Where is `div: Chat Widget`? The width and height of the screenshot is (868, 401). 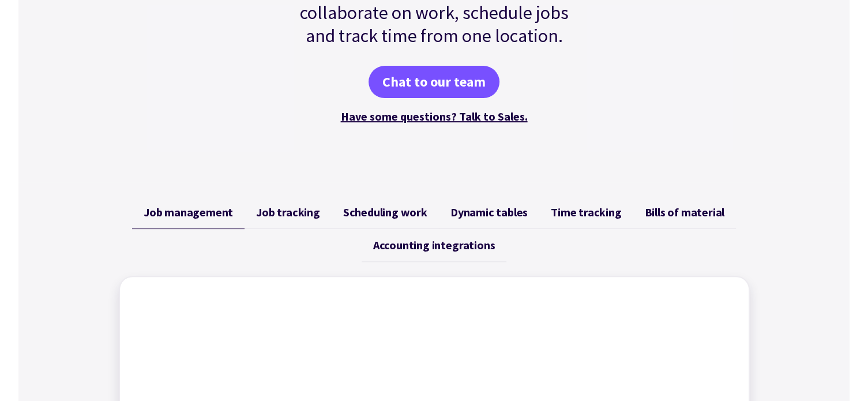 div: Chat Widget is located at coordinates (839, 373).